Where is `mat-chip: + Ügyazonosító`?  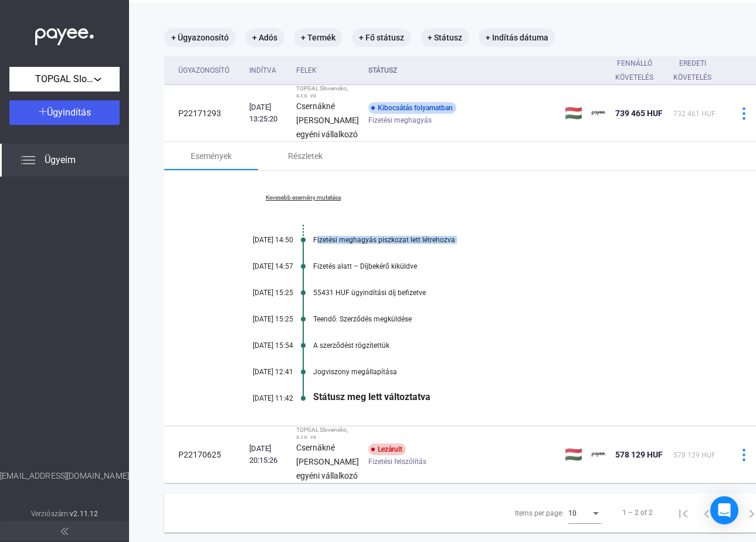 mat-chip: + Ügyazonosító is located at coordinates (200, 38).